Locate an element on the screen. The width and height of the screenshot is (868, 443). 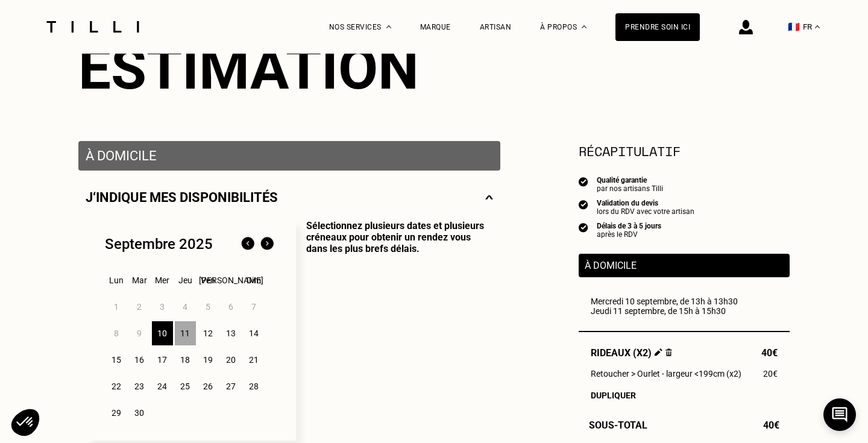
p: Sélectionnez plusieurs dates et plusieurs créneaux pour obtenir un rendez vous dans les plus bref... is located at coordinates (394, 330).